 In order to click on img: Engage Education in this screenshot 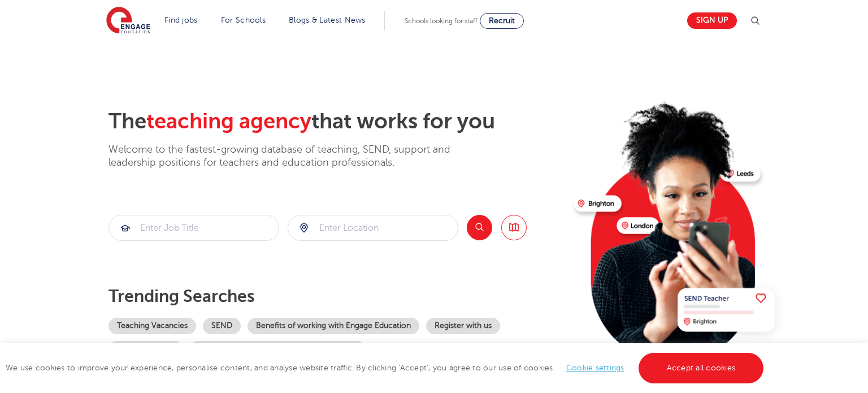, I will do `click(128, 21)`.